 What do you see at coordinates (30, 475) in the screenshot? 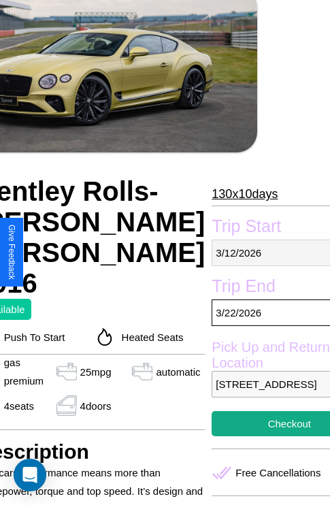
I see `div: Open Intercom Messenger` at bounding box center [30, 475].